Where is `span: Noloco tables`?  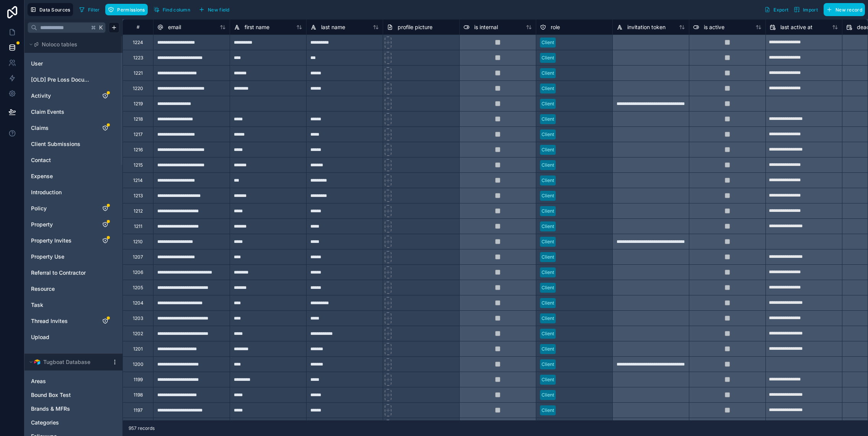
span: Noloco tables is located at coordinates (59, 44).